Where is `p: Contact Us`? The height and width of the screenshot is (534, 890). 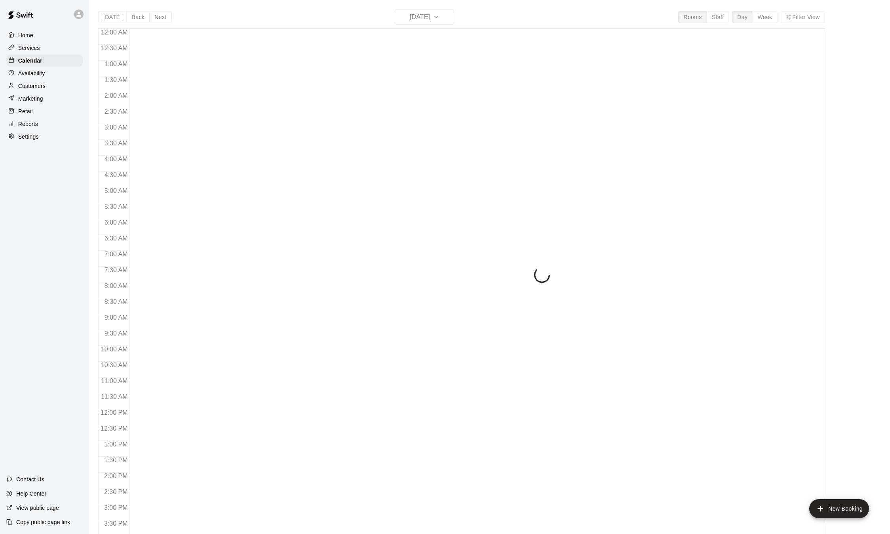
p: Contact Us is located at coordinates (30, 479).